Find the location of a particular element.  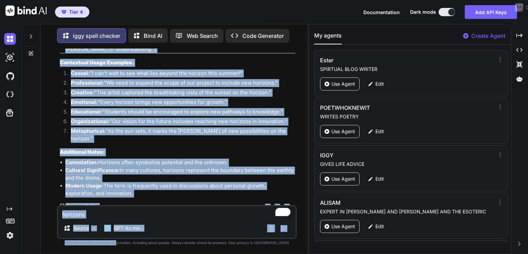

img: settings is located at coordinates (10, 235).